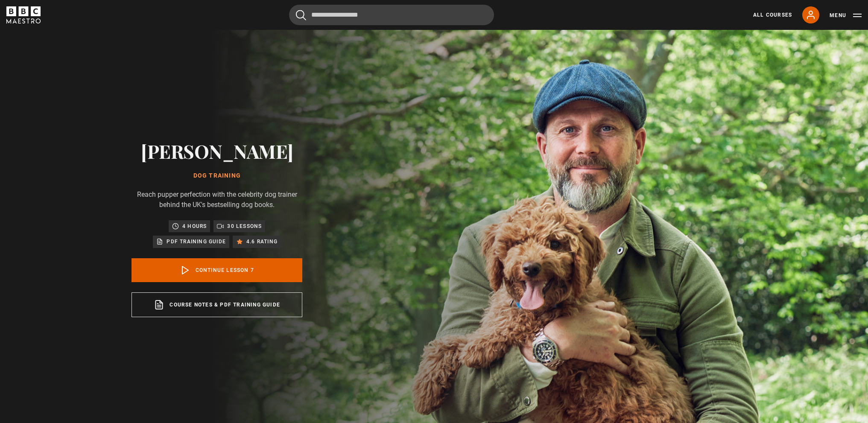 The height and width of the screenshot is (423, 868). Describe the element at coordinates (245, 226) in the screenshot. I see `p: 30 lessons` at that location.